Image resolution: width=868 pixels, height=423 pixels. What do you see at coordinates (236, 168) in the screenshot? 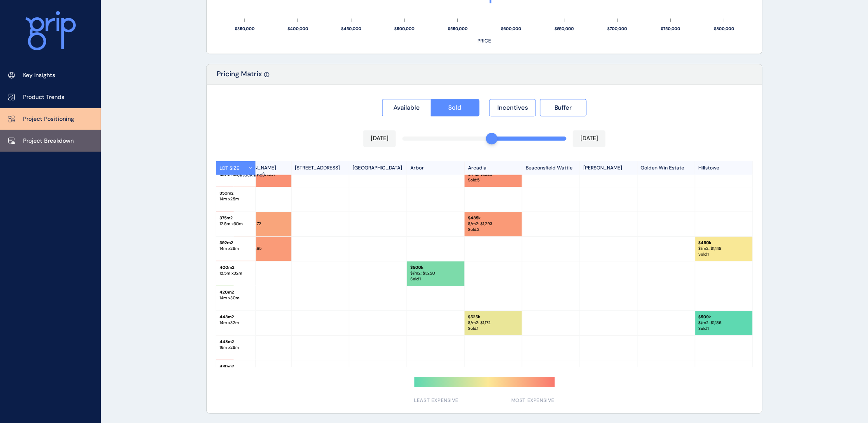
I see `button: LOT SIZE` at bounding box center [236, 168].